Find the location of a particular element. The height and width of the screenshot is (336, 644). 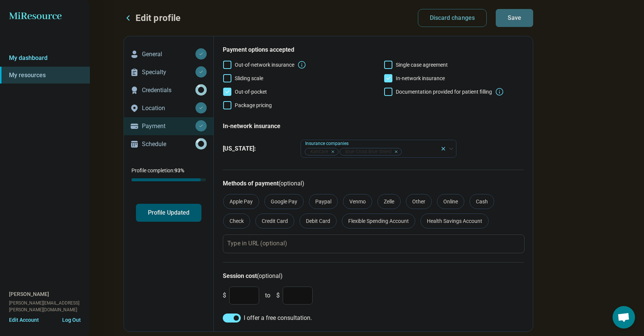

h3: Methods of payment is located at coordinates (373, 183).